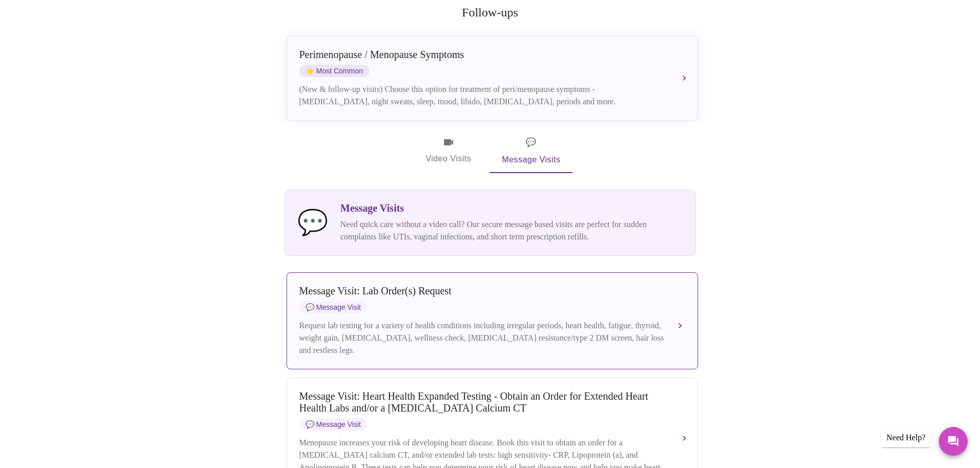 This screenshot has height=468, width=980. I want to click on span: Most Common, so click(335, 71).